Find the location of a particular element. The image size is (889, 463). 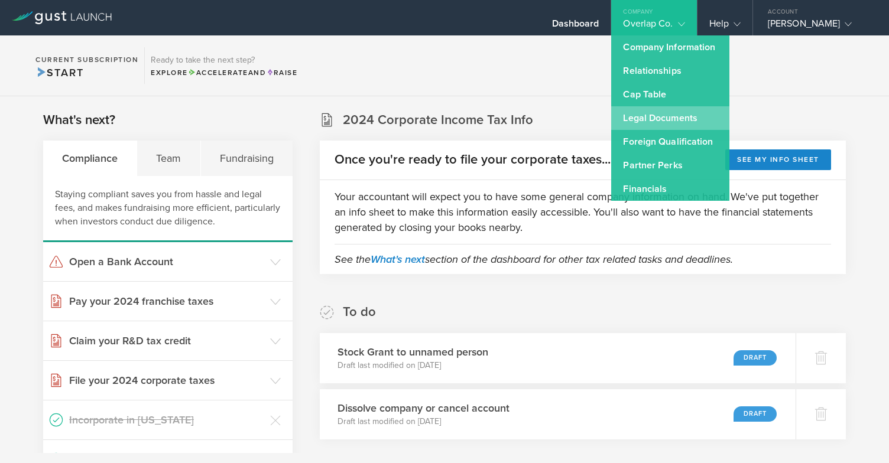

div: Team is located at coordinates (168, 158).